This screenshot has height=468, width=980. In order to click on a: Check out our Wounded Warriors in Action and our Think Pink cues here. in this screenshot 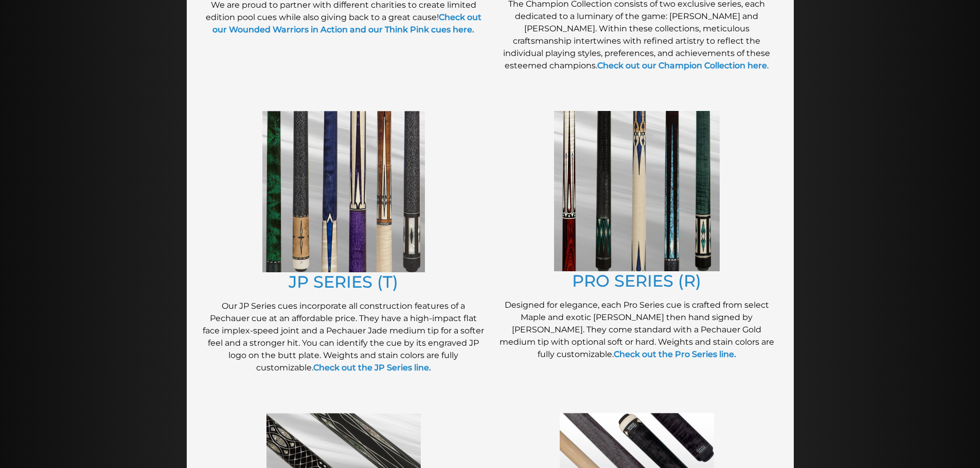, I will do `click(346, 23)`.